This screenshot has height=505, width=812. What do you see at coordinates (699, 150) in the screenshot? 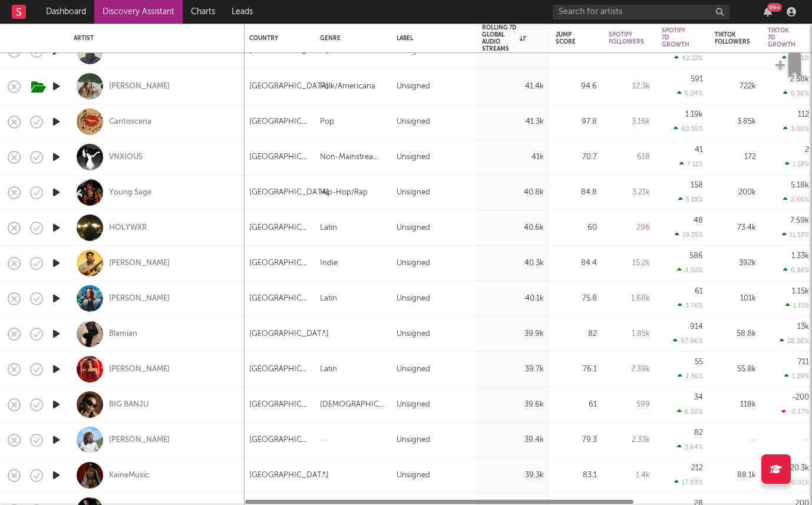
I see `div: 41` at bounding box center [699, 150].